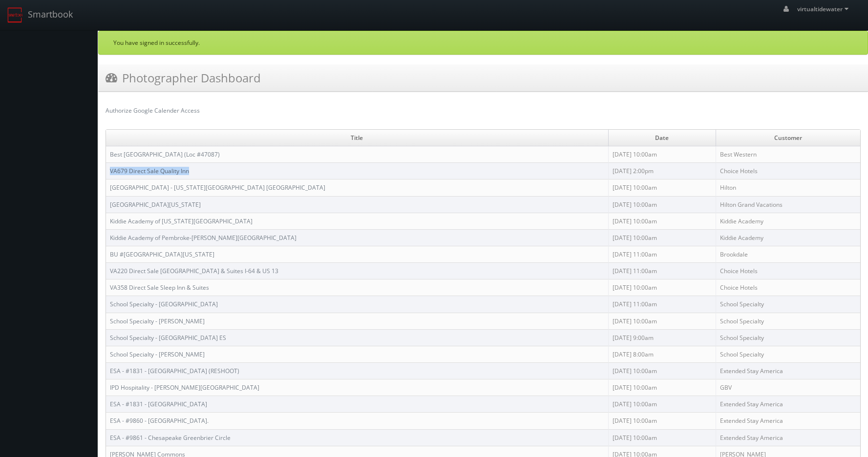  What do you see at coordinates (149, 171) in the screenshot?
I see `a: VA679 Direct Sale Quality Inn` at bounding box center [149, 171].